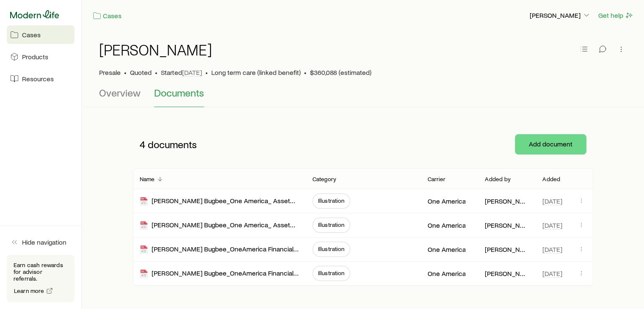 The width and height of the screenshot is (644, 309). What do you see at coordinates (38, 79) in the screenshot?
I see `span: Resources` at bounding box center [38, 79].